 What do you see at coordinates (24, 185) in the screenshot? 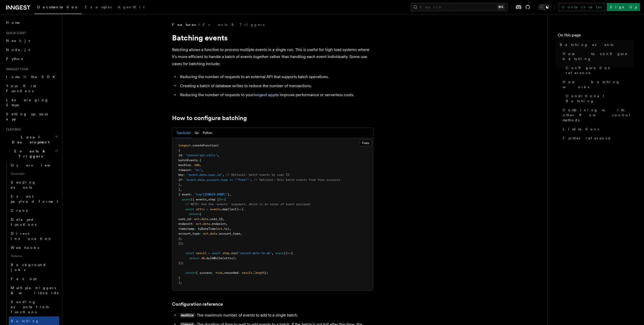
I see `span: Sending events` at bounding box center [24, 185].